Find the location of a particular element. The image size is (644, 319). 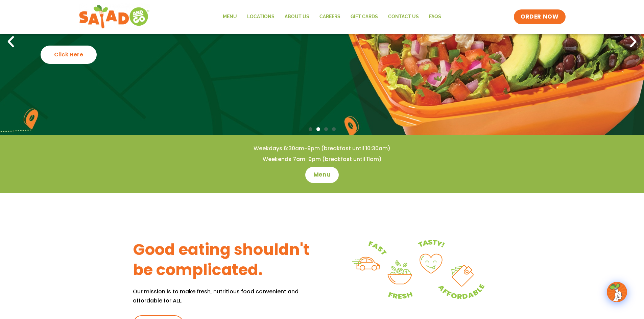

div: Next slide is located at coordinates (633, 42).